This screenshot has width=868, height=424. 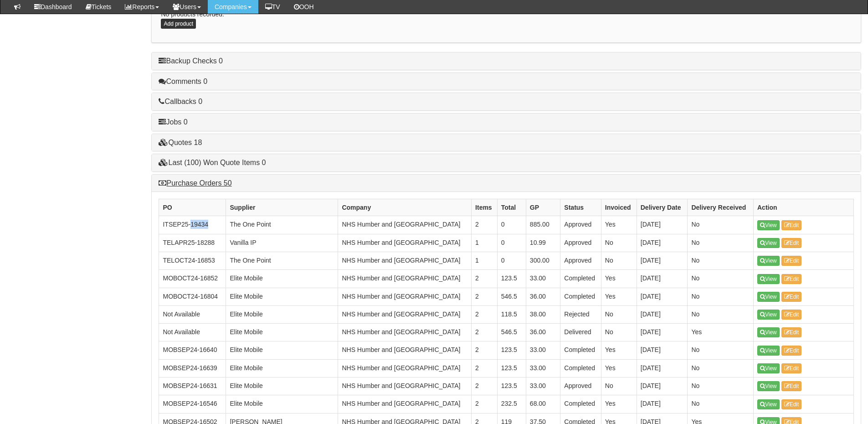 I want to click on a: Last (100) Won Quote Items 0, so click(x=212, y=162).